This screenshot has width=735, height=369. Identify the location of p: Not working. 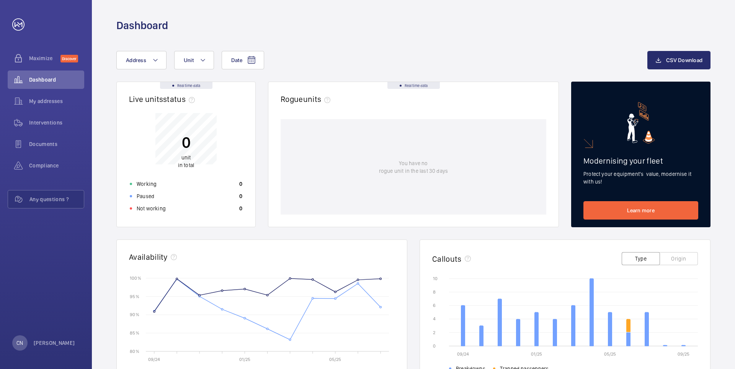
(151, 208).